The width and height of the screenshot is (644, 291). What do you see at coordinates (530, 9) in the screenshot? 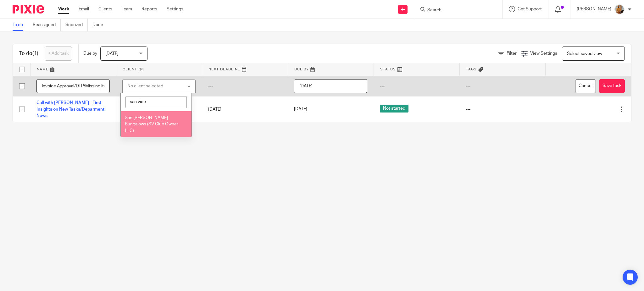
I see `span: Get Support` at bounding box center [530, 9].